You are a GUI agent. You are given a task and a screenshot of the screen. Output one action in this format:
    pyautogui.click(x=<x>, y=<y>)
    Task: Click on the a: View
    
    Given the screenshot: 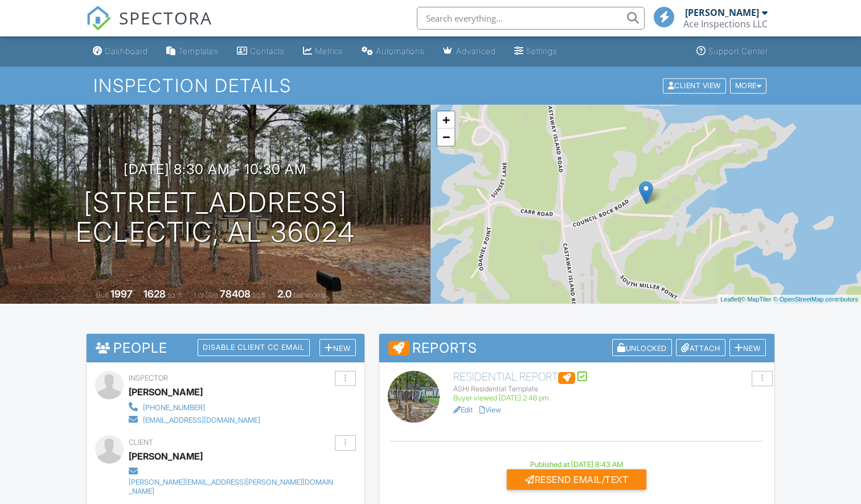 What is the action you would take?
    pyautogui.click(x=491, y=410)
    